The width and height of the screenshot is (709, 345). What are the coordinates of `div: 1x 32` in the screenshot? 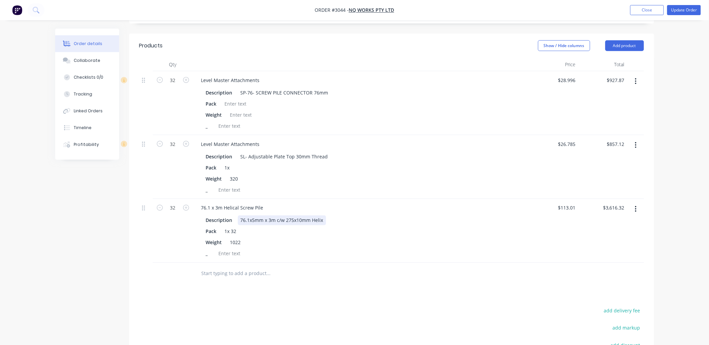 It's located at (231, 232).